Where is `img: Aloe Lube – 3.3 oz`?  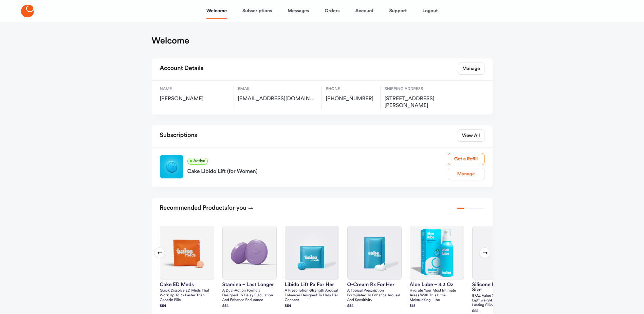 img: Aloe Lube – 3.3 oz is located at coordinates (437, 253).